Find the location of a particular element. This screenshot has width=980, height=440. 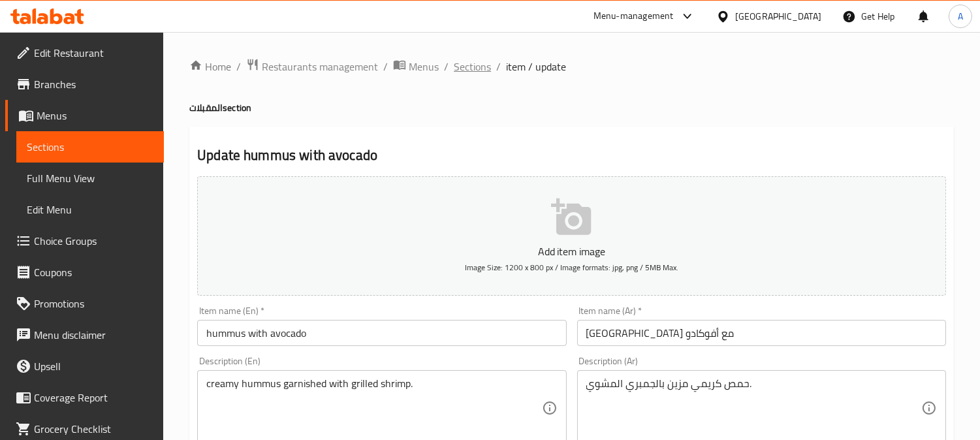

a: Full Menu View is located at coordinates (90, 178).